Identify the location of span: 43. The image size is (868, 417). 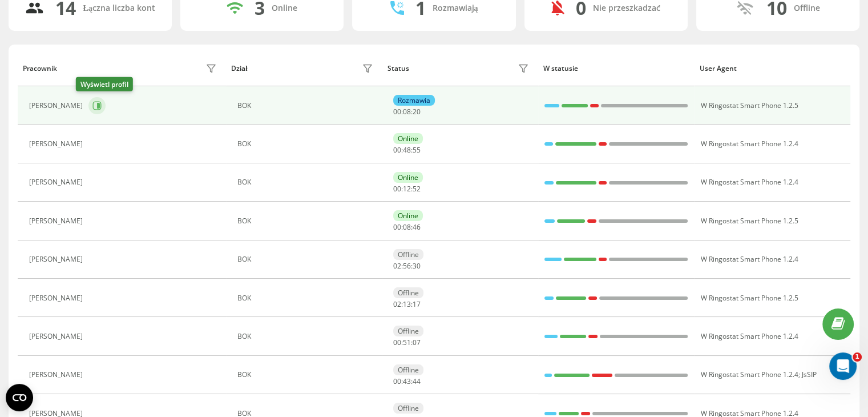
(407, 381).